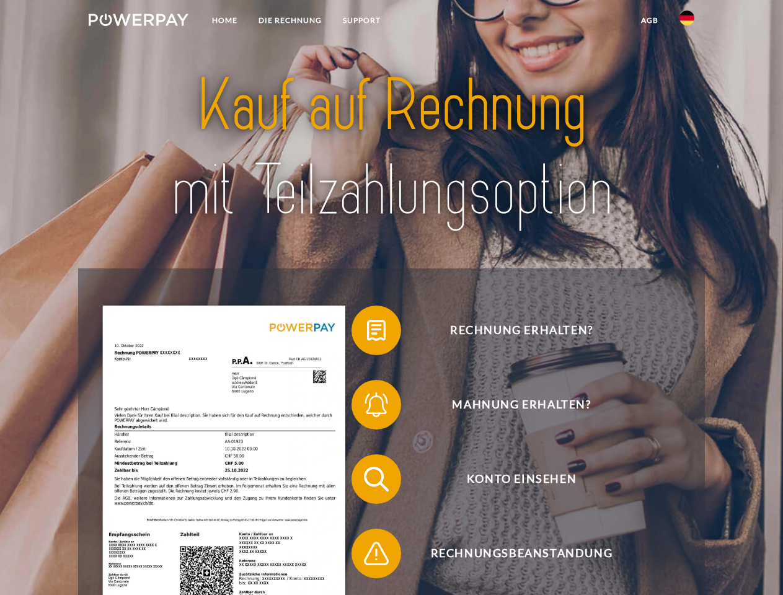  Describe the element at coordinates (513, 554) in the screenshot. I see `button: Rechnungsbeanstandung` at that location.